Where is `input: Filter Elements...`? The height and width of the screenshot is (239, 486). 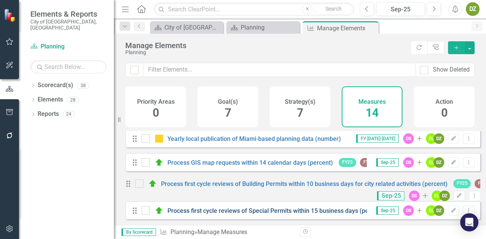
input: Filter Elements... is located at coordinates (279, 70).